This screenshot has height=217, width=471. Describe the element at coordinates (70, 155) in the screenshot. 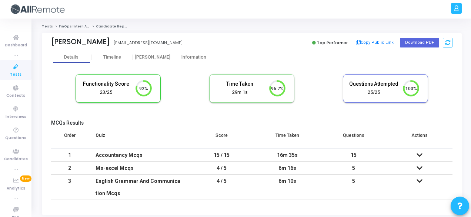

I see `td: 1` at that location.